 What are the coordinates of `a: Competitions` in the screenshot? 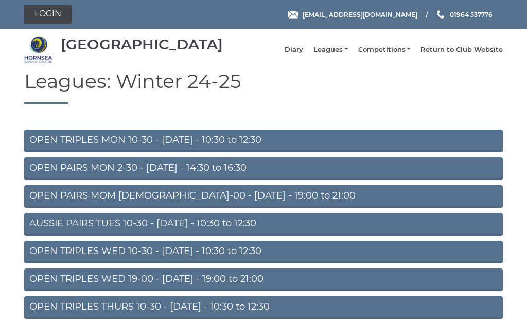 It's located at (384, 50).